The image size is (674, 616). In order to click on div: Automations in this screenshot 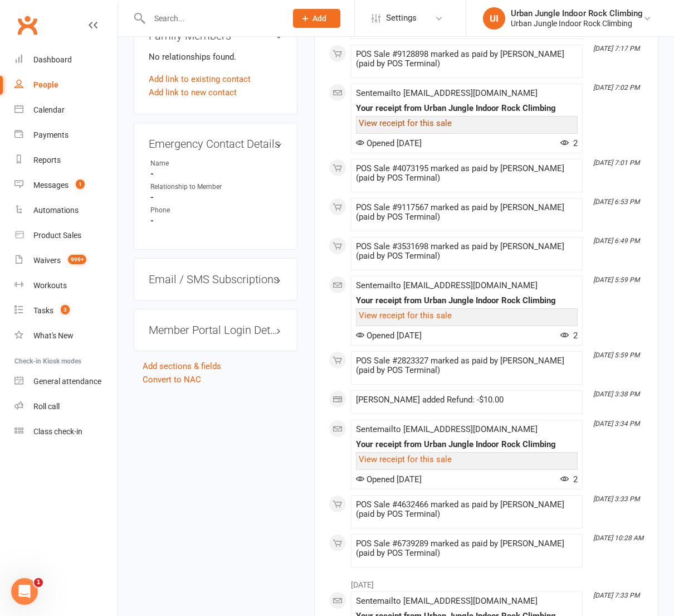, I will do `click(56, 210)`.